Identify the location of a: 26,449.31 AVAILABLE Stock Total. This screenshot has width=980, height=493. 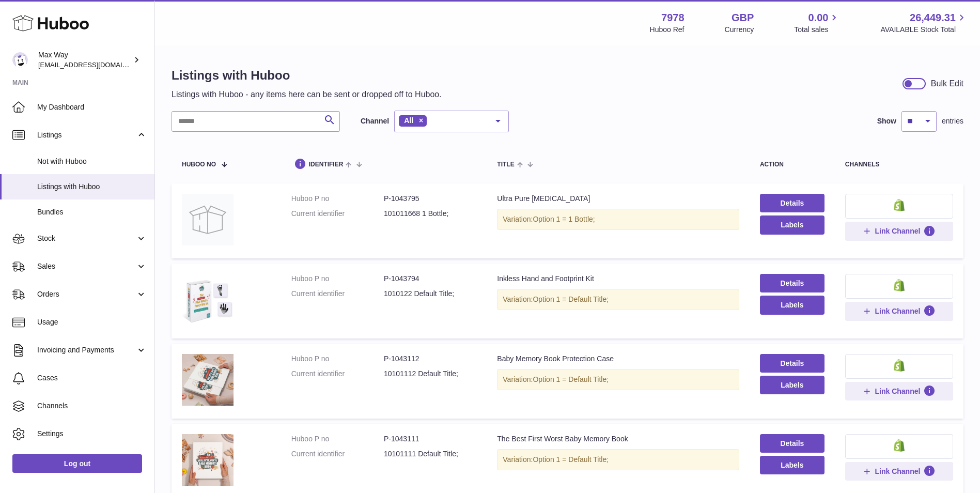
(924, 23).